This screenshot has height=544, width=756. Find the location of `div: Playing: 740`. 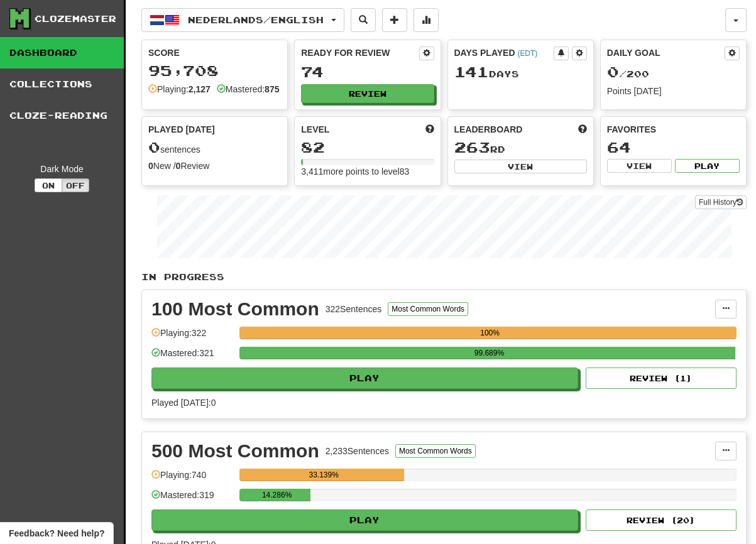

div: Playing: 740 is located at coordinates (192, 479).